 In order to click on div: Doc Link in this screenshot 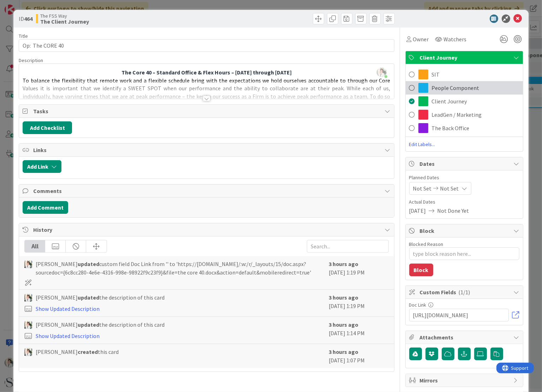, I will do `click(465, 305)`.